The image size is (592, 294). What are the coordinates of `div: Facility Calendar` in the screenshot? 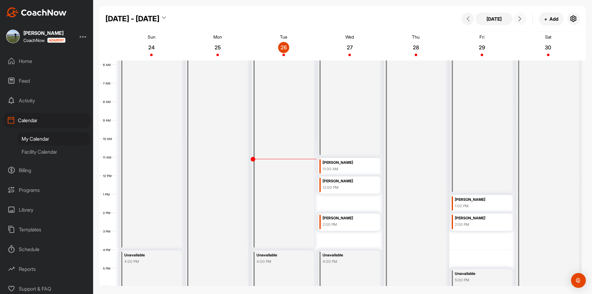 It's located at (54, 152).